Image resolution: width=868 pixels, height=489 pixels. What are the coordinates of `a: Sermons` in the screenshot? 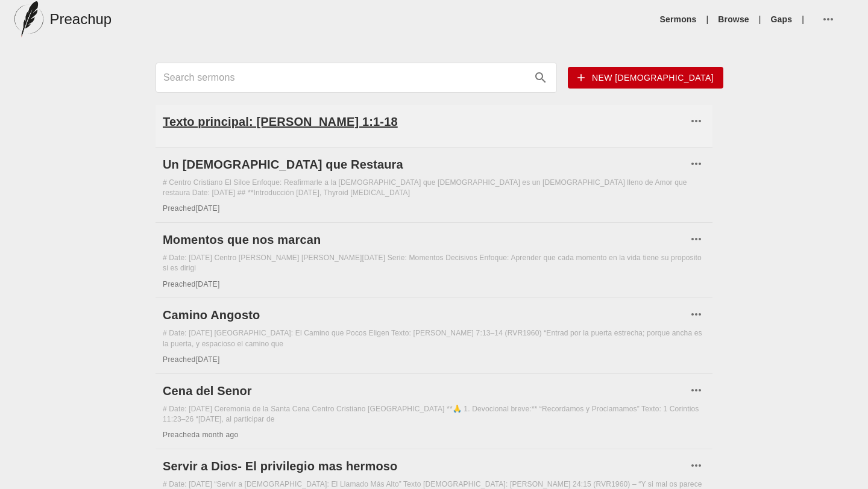 It's located at (678, 19).